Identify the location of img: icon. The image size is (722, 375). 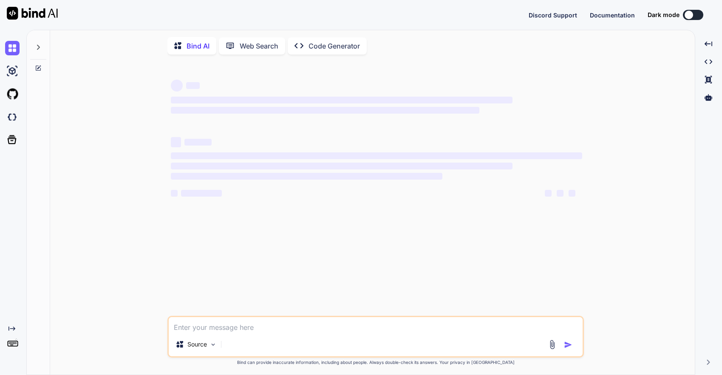
(568, 344).